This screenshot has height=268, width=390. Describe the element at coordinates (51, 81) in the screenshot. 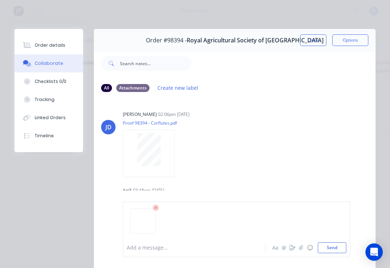

I see `div: Checklists 0/0` at that location.